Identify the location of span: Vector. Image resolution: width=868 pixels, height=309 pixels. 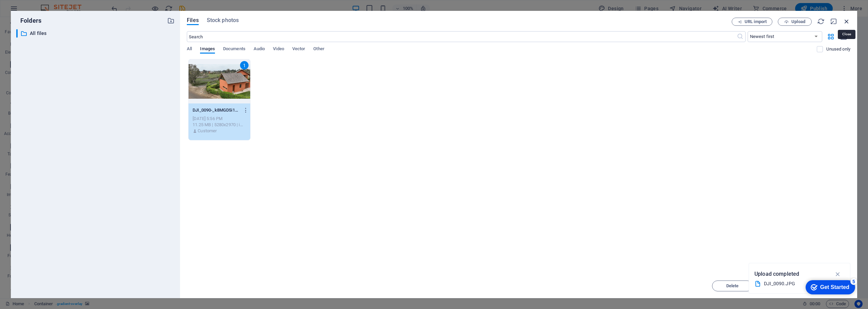
(299, 50).